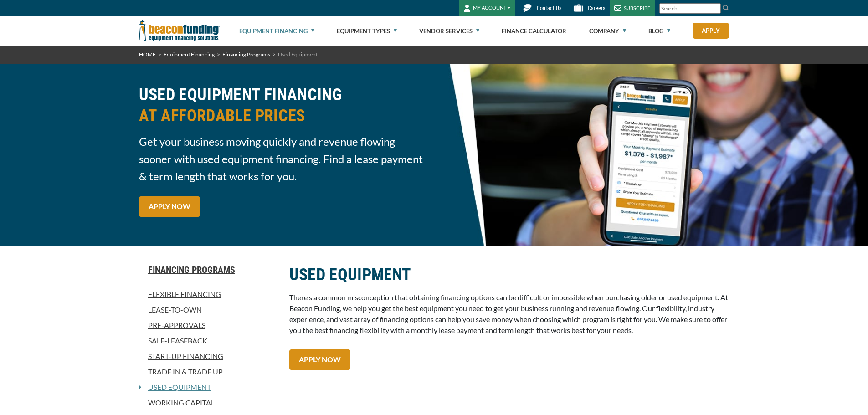 The image size is (868, 415). What do you see at coordinates (509, 275) in the screenshot?
I see `h2: USED EQUIPMENT` at bounding box center [509, 275].